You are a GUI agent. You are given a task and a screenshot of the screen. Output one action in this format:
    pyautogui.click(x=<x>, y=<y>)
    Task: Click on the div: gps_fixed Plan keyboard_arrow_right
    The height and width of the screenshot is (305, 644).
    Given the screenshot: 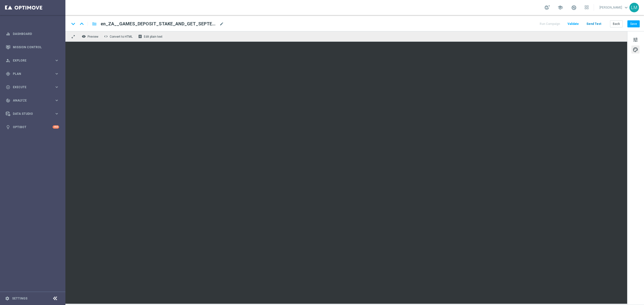 What is the action you would take?
    pyautogui.click(x=33, y=74)
    